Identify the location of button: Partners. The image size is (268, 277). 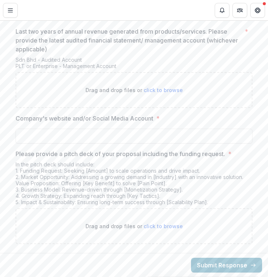
(240, 10).